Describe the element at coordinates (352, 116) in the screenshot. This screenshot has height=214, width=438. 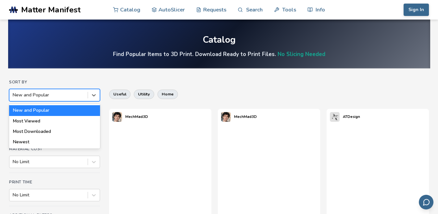
I see `p: ATDesign` at that location.